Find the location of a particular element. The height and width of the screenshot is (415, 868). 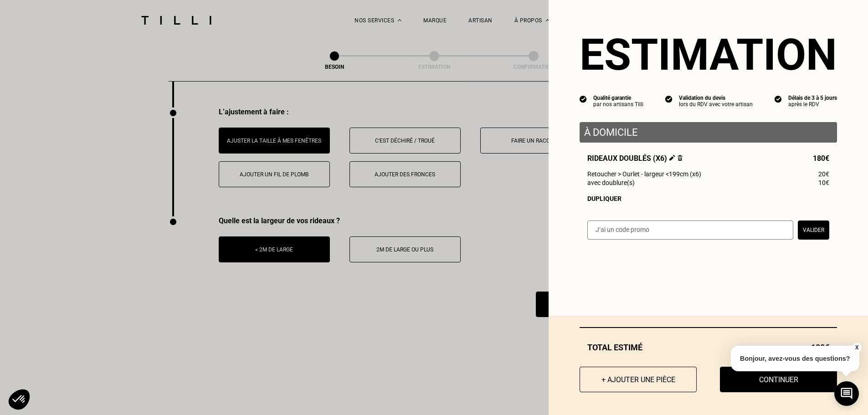

span: 10€ is located at coordinates (824, 183).